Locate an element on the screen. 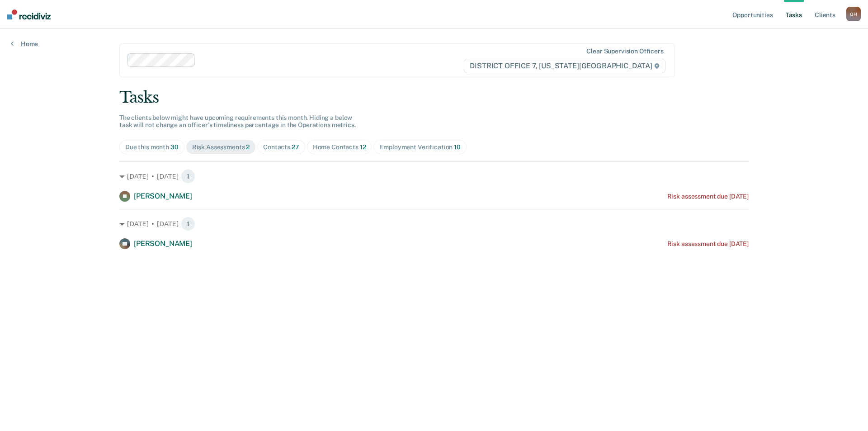  span: 2 is located at coordinates (248, 147).